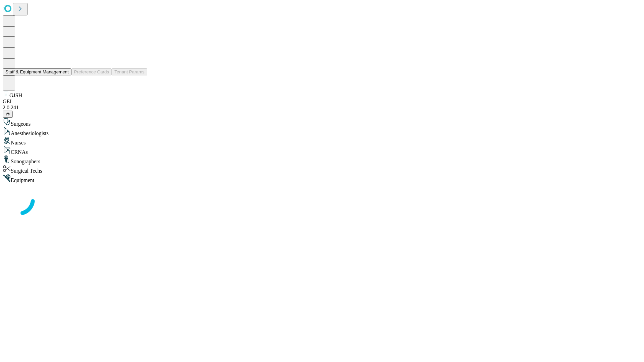 This screenshot has height=362, width=644. I want to click on button: Tenant Params, so click(129, 72).